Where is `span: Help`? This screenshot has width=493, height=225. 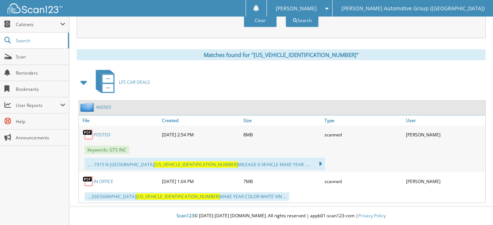
span: Help is located at coordinates (40, 121).